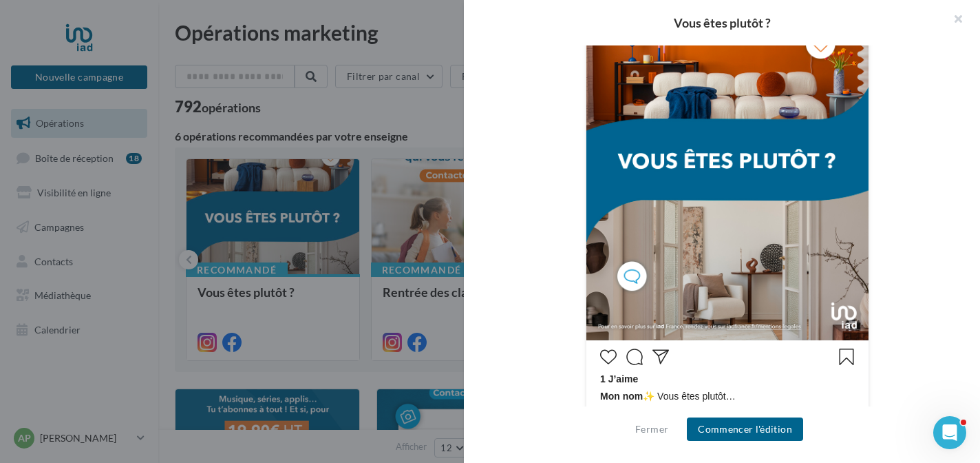  Describe the element at coordinates (722, 23) in the screenshot. I see `div: Vous êtes plutôt ?` at that location.